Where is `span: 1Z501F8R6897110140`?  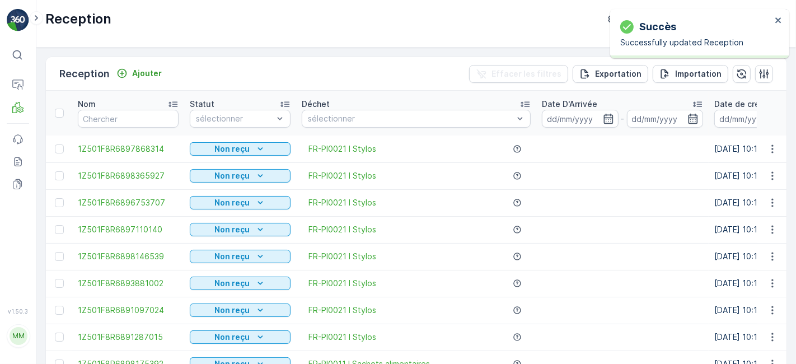
span: 1Z501F8R6897110140 is located at coordinates (128, 230).